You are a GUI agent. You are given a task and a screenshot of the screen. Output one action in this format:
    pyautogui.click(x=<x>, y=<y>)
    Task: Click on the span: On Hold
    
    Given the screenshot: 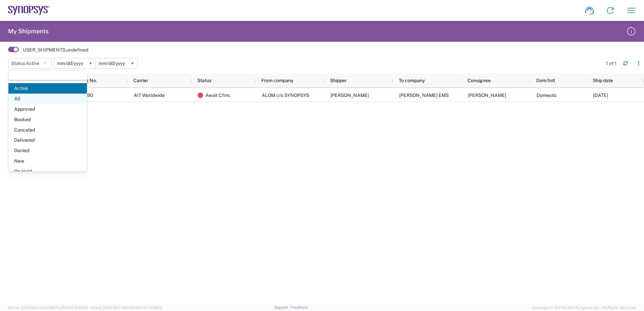 What is the action you would take?
    pyautogui.click(x=48, y=171)
    